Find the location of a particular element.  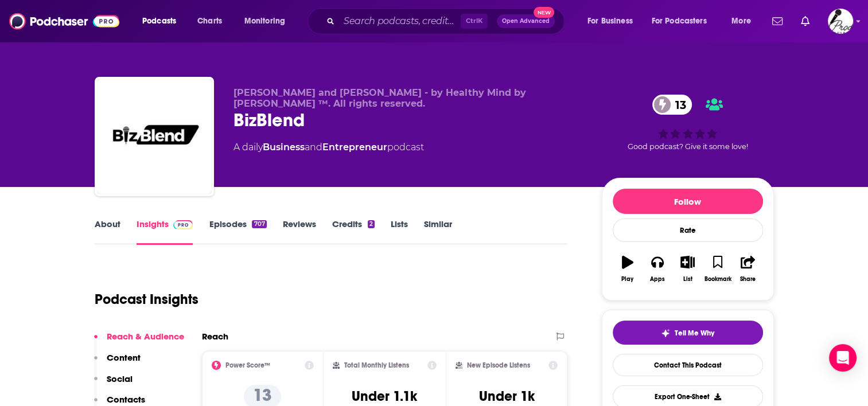

h2: New Episode Listens is located at coordinates (498, 365).